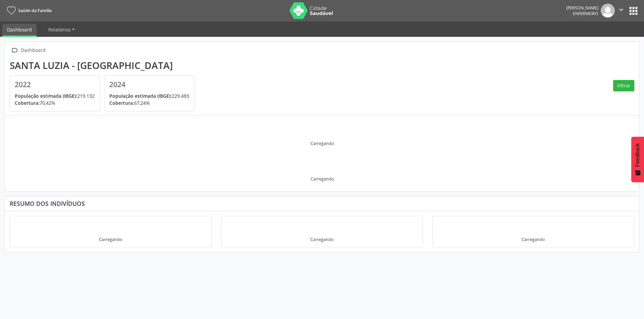 This screenshot has height=319, width=644. I want to click on div: Resumo dos indivíduos, so click(322, 204).